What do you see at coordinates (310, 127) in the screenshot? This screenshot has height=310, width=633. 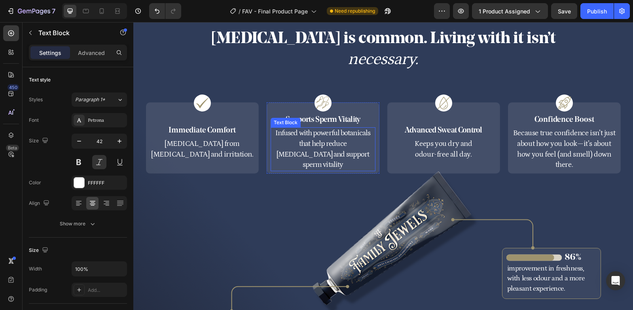 I see `p: Keeps you dry and odour-free all day.` at bounding box center [310, 127].